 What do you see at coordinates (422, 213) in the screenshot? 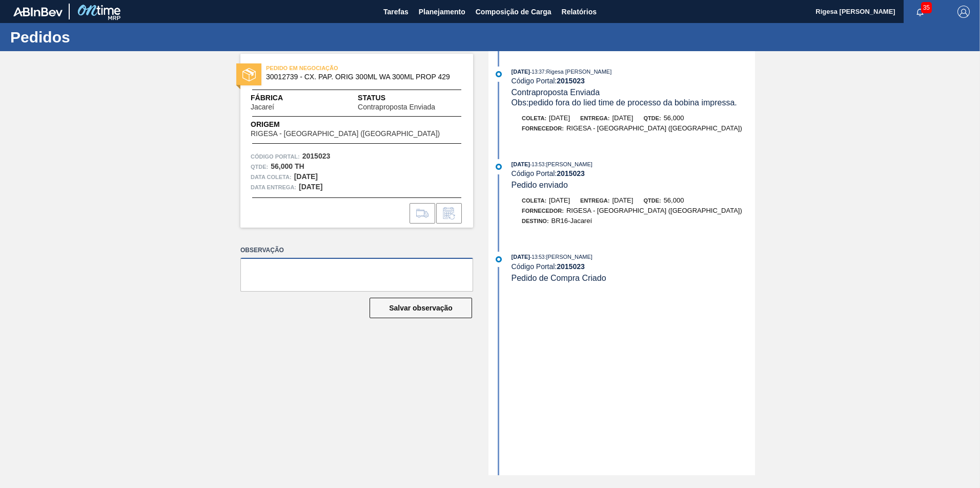
I see `div: Ir para Composição de Carga` at bounding box center [422, 213].